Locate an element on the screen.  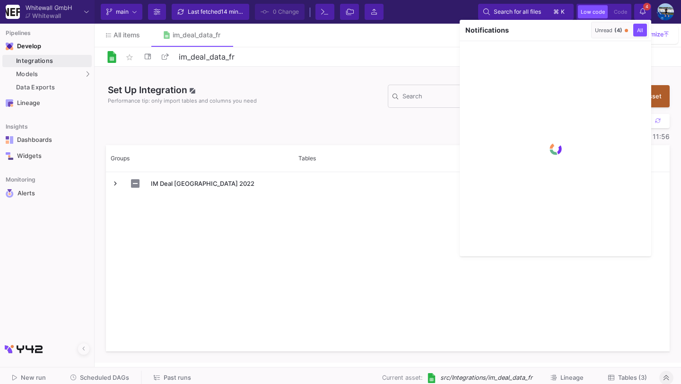
button: All is located at coordinates (640, 30).